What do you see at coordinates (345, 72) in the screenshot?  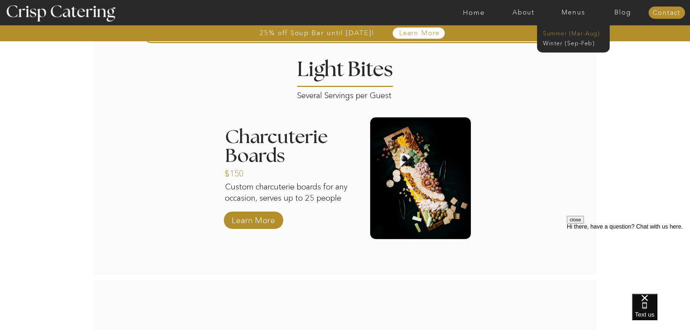 I see `h2: Light Bites` at bounding box center [345, 72].